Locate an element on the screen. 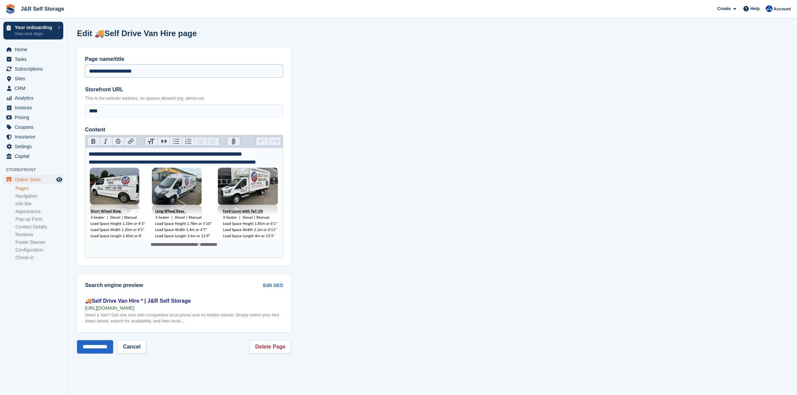 The image size is (797, 395). label: Storefront URL is located at coordinates (184, 90).